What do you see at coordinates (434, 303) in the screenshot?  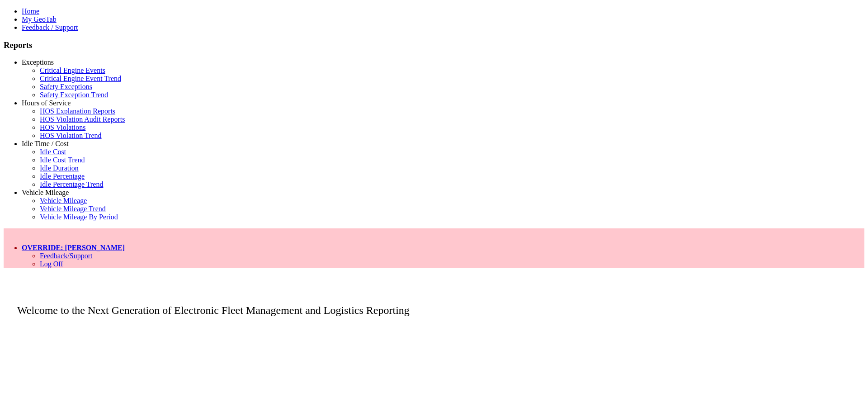 I see `p: Welcome to the Next Generation of Electronic Fleet Management and Logistics Reporting` at bounding box center [434, 303].